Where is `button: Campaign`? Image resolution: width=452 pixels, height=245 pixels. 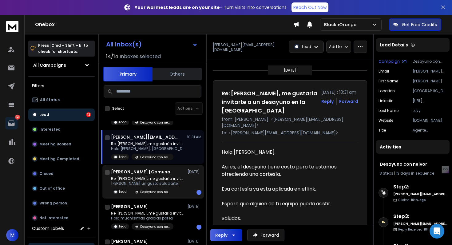
button: Campaign is located at coordinates (392, 61).